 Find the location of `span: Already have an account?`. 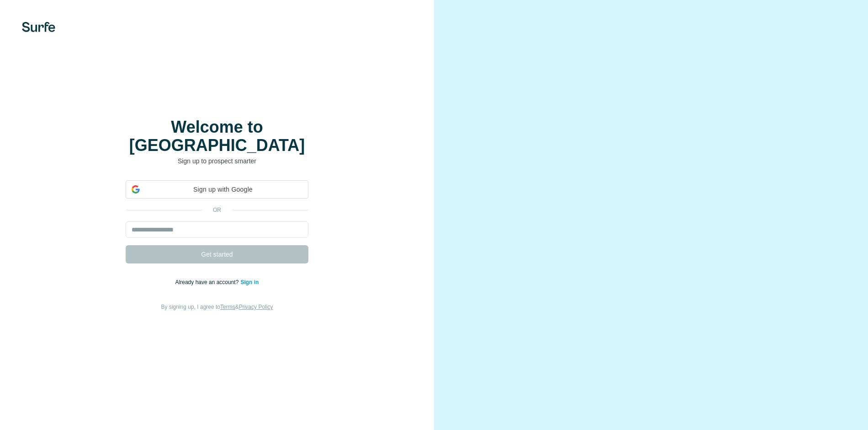

span: Already have an account? is located at coordinates (208, 282).